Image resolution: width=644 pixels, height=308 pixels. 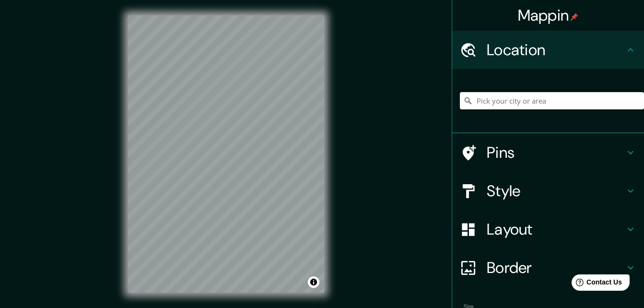 I want to click on h4: Pins, so click(x=556, y=153).